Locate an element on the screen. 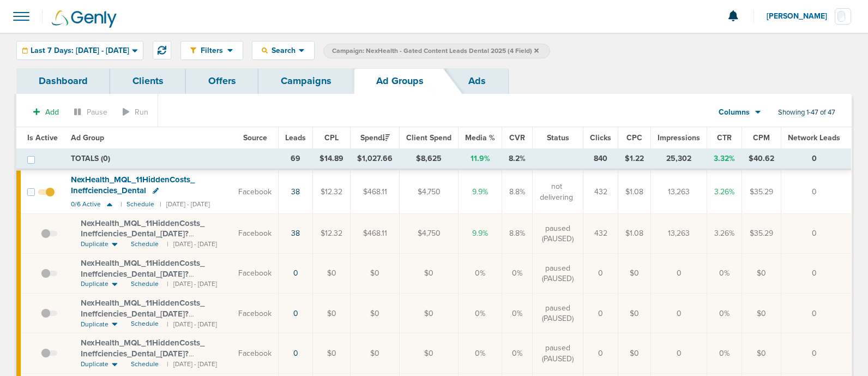  span: Status is located at coordinates (557, 137).